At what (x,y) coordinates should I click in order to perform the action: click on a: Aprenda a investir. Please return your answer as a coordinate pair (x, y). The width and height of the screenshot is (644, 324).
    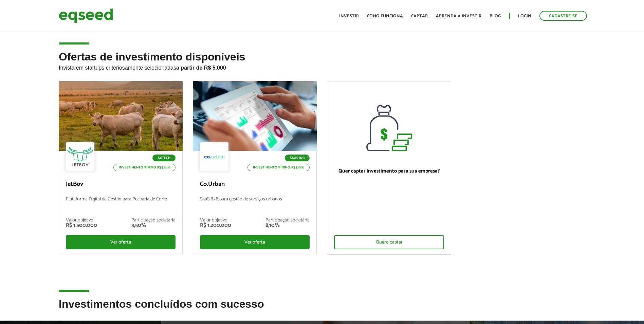
    Looking at the image, I should click on (459, 16).